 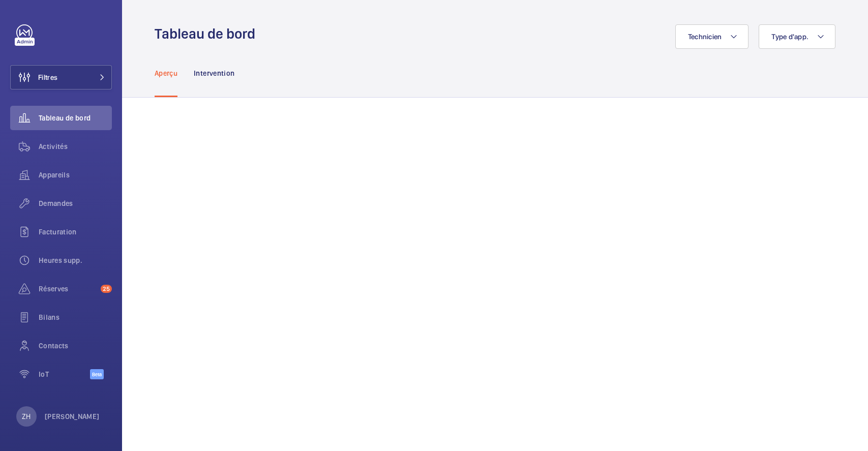 What do you see at coordinates (214, 74) in the screenshot?
I see `p: Intervention` at bounding box center [214, 74].